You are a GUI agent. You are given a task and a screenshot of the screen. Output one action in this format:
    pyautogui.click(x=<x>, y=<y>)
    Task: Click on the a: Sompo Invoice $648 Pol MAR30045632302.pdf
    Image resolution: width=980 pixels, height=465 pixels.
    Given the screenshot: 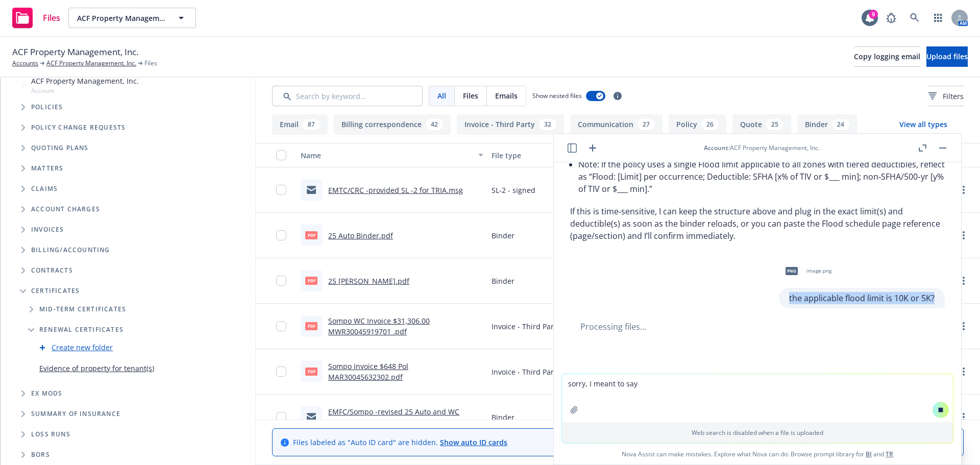 What is the action you would take?
    pyautogui.click(x=368, y=371)
    